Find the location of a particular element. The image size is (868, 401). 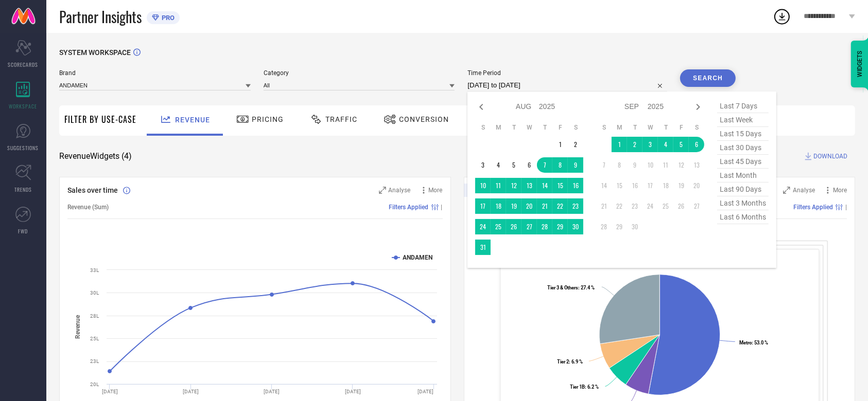

span: Time Period is located at coordinates (567, 73).